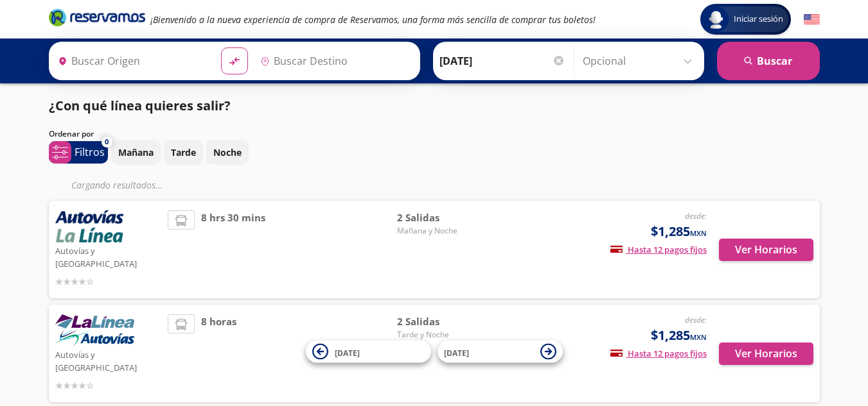 Image resolution: width=868 pixels, height=406 pixels. I want to click on button: 0Filtros, so click(78, 152).